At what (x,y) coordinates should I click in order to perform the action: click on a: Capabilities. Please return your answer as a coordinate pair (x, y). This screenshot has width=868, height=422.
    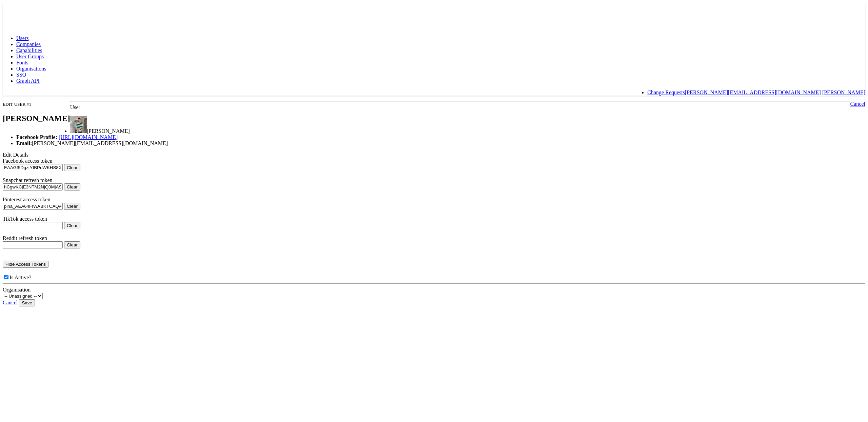
    Looking at the image, I should click on (29, 50).